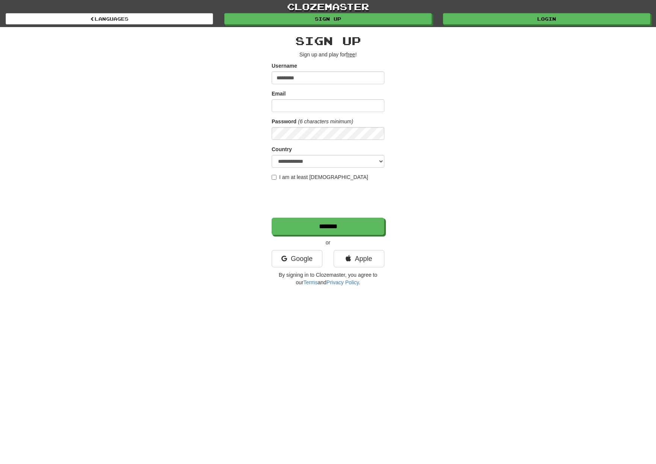 The height and width of the screenshot is (464, 656). Describe the element at coordinates (328, 242) in the screenshot. I see `p: or` at that location.